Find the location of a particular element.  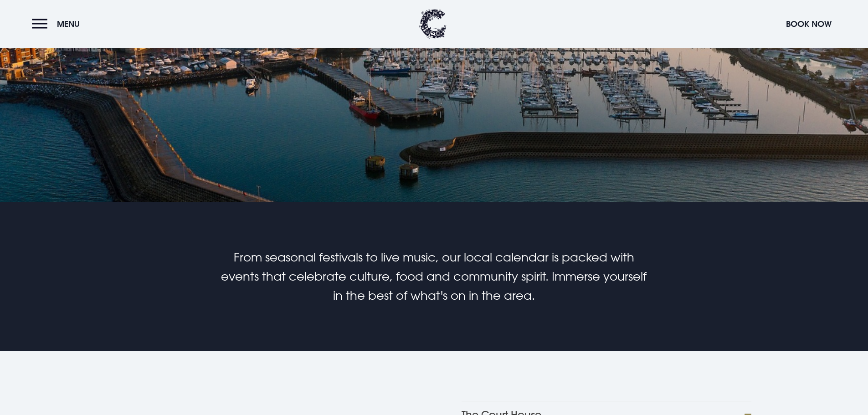

button: Menu is located at coordinates (58, 23).